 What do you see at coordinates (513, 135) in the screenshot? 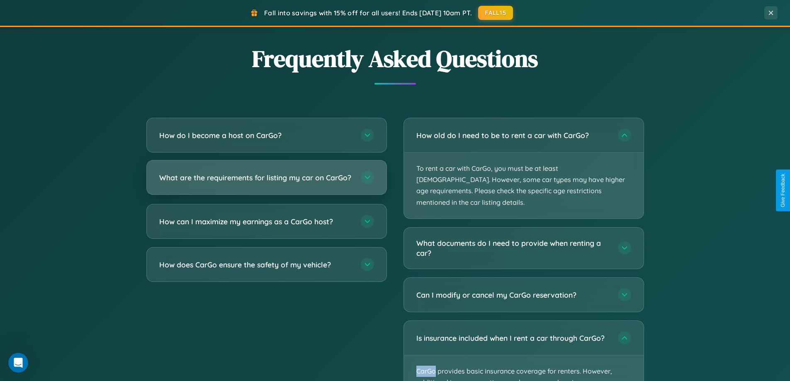
I see `h3: How old do I need to be to rent a car with CarGo?` at bounding box center [513, 135].